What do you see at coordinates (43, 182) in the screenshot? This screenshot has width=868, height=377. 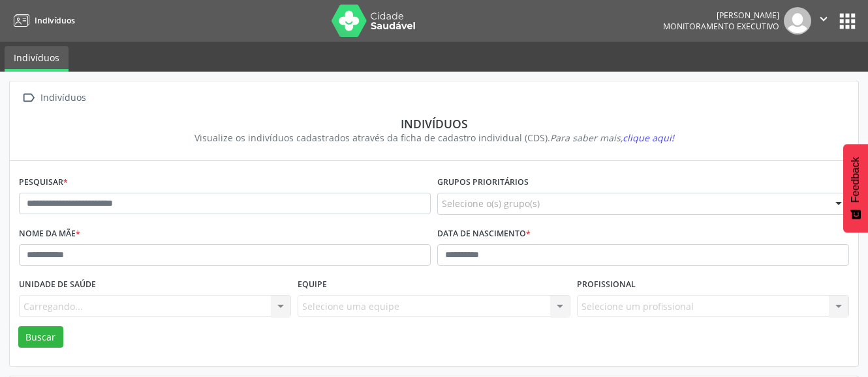 I see `label: Pesquisar` at bounding box center [43, 182].